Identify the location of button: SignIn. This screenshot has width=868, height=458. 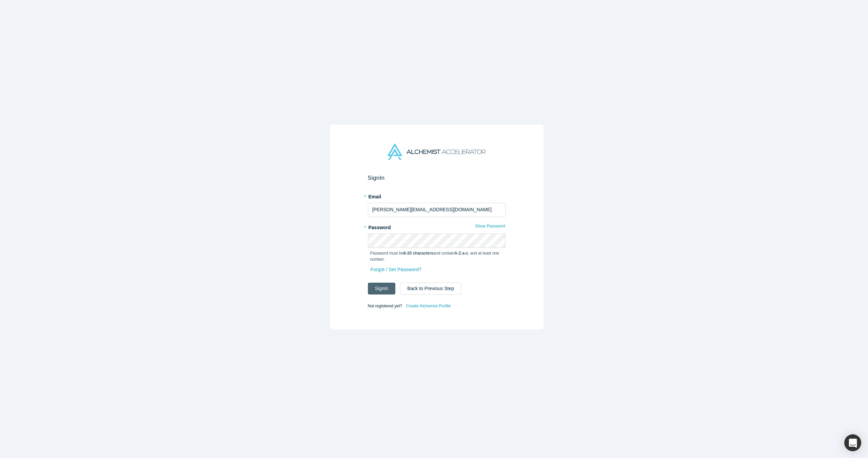
(382, 288).